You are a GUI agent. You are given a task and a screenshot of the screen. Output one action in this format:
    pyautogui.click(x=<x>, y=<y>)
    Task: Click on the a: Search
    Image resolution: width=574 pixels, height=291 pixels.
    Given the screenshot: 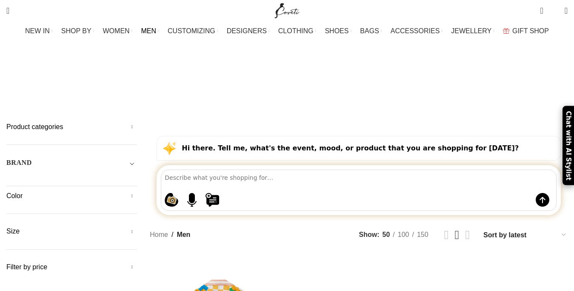 What is the action you would take?
    pyautogui.click(x=8, y=11)
    